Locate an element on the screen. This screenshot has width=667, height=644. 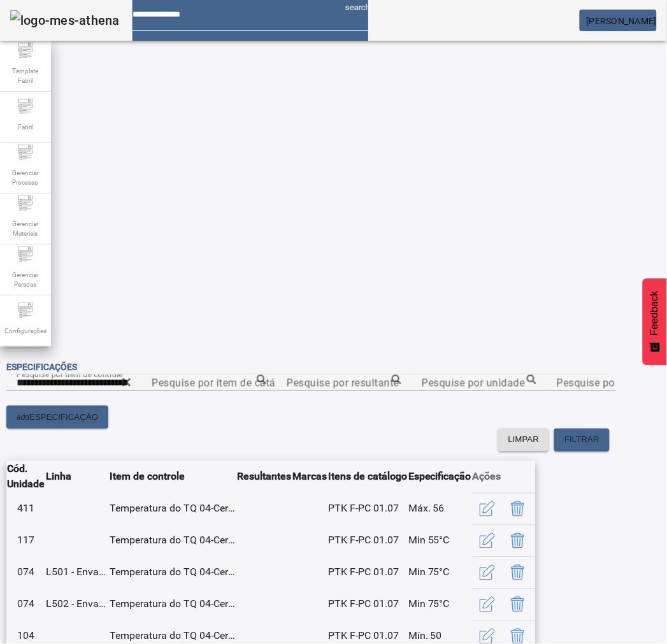
th: Linha is located at coordinates (77, 477).